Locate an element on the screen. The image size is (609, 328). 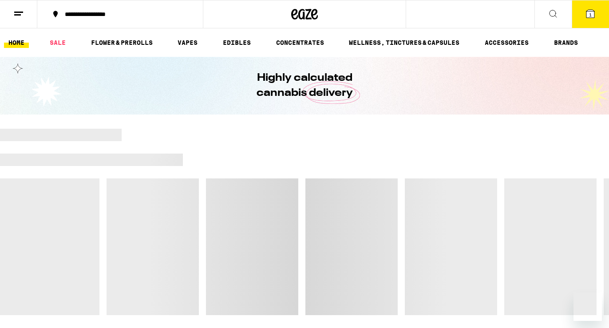
span: 1 is located at coordinates (591, 15).